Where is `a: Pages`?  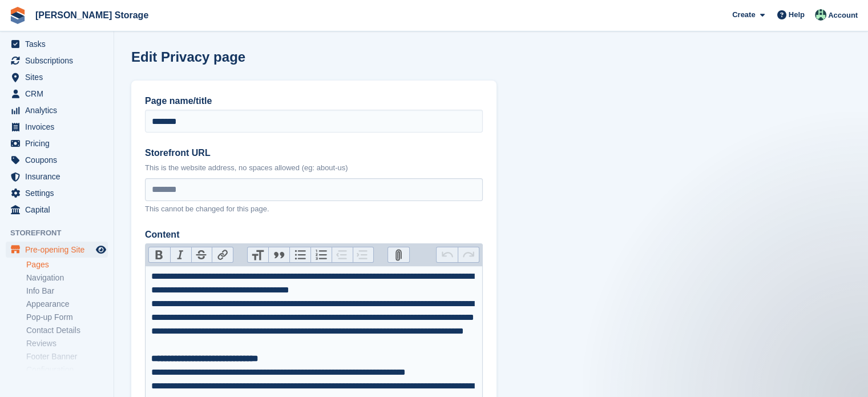 a: Pages is located at coordinates (67, 264).